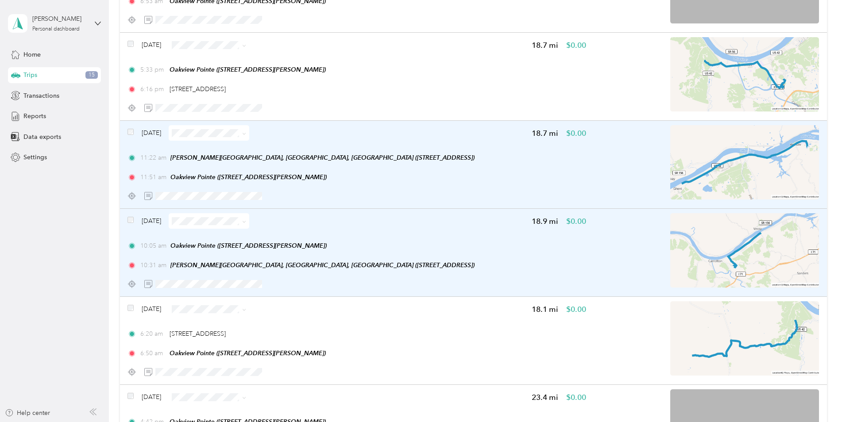  Describe the element at coordinates (27, 413) in the screenshot. I see `div: Help center` at that location.